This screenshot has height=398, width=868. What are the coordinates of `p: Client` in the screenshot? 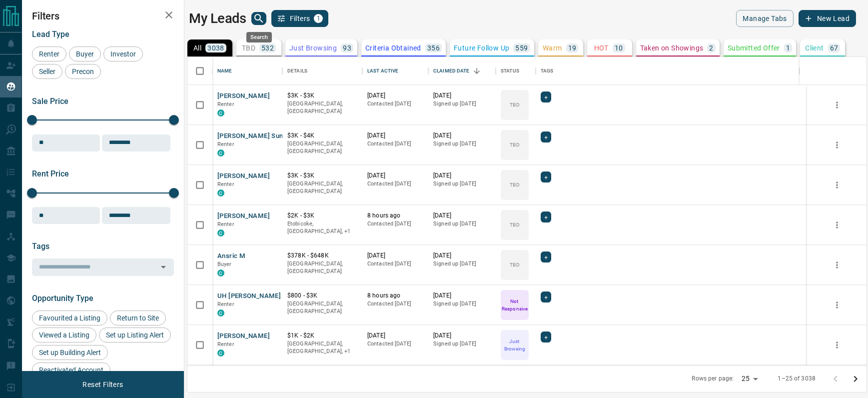 It's located at (814, 48).